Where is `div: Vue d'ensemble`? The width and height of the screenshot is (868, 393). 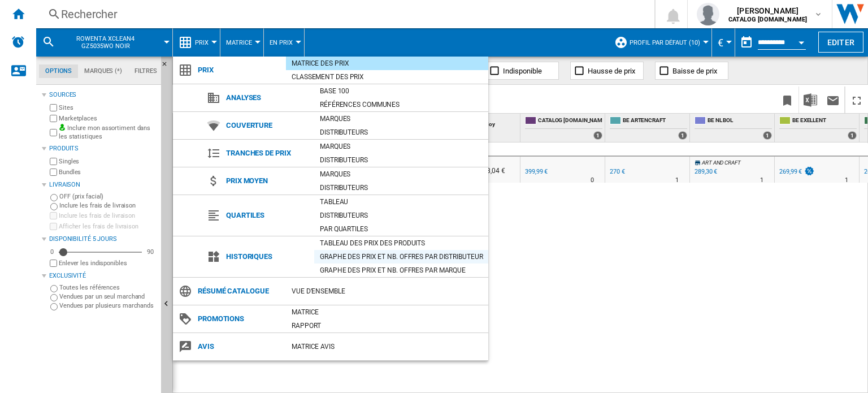
div: Vue d'ensemble is located at coordinates (387, 291).